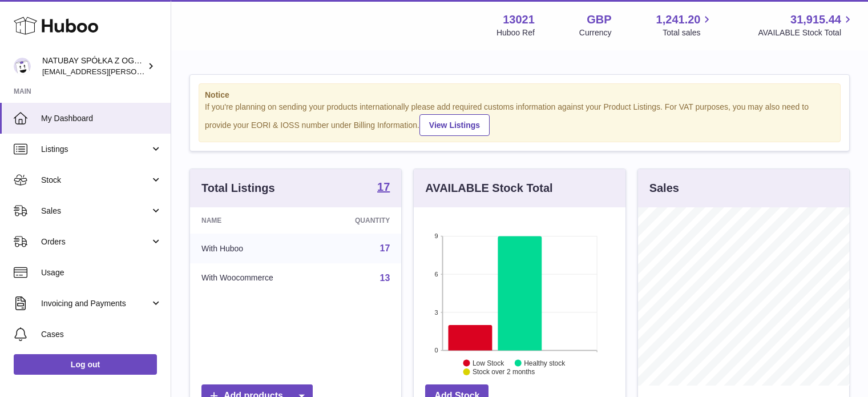  Describe the element at coordinates (102, 273) in the screenshot. I see `span: Usage` at that location.